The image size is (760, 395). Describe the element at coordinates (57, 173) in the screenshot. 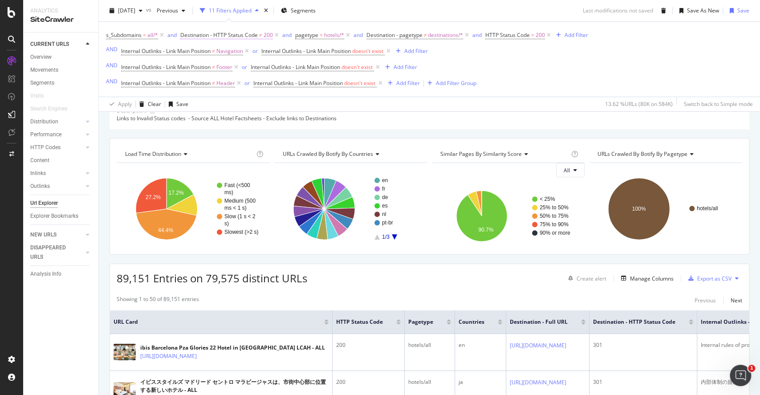

I see `a: Inlinks` at that location.